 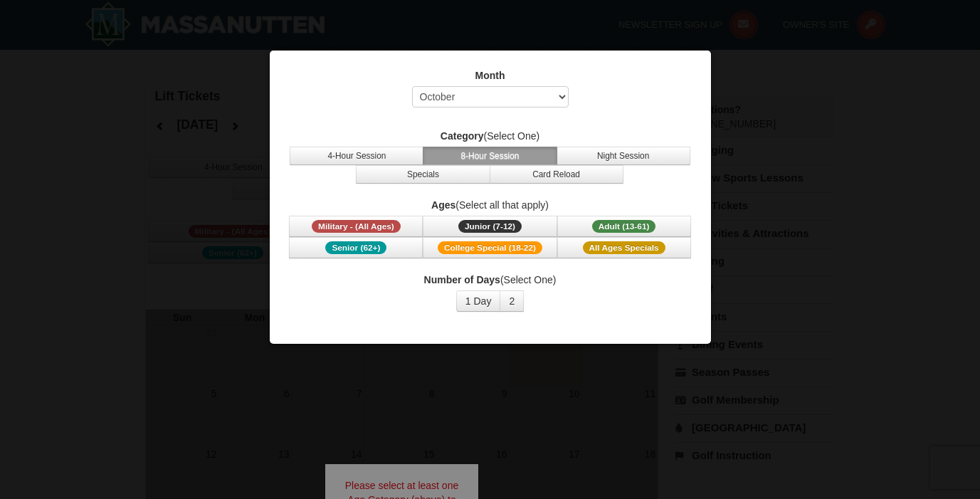 What do you see at coordinates (625, 248) in the screenshot?
I see `button: All Ages Specials` at bounding box center [625, 248].